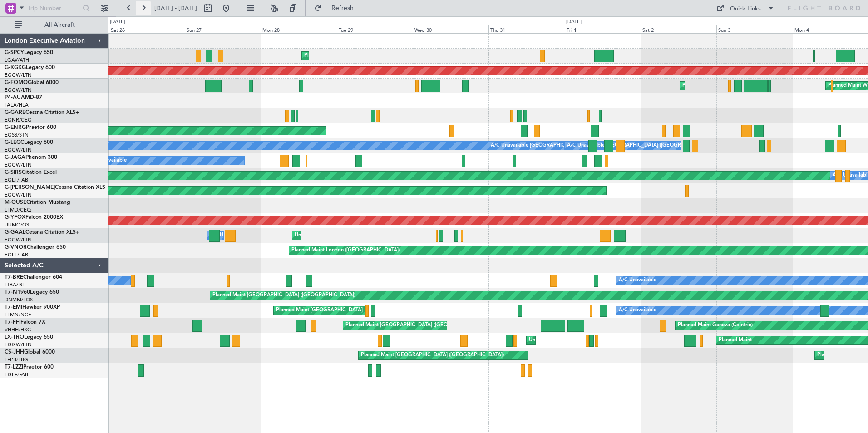  I want to click on a: LX-TROLegacy 650, so click(28, 337).